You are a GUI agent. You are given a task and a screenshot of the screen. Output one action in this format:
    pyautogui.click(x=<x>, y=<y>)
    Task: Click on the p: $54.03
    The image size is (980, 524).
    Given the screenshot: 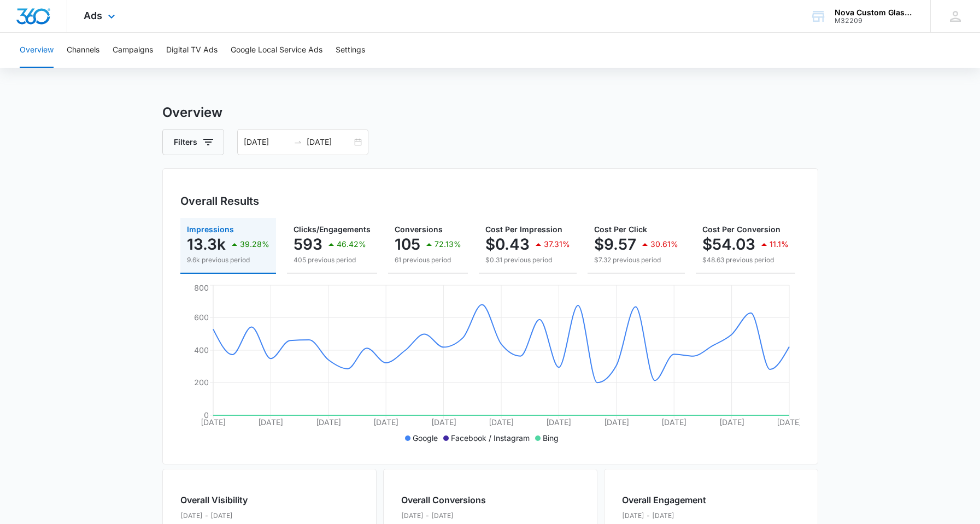 What is the action you would take?
    pyautogui.click(x=729, y=244)
    